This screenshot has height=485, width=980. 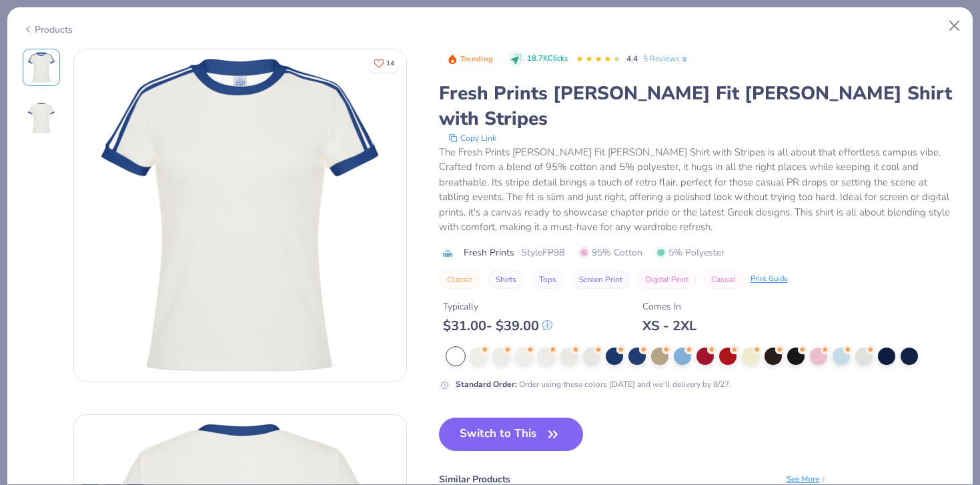 What do you see at coordinates (600, 279) in the screenshot?
I see `button: Screen Print` at bounding box center [600, 279].